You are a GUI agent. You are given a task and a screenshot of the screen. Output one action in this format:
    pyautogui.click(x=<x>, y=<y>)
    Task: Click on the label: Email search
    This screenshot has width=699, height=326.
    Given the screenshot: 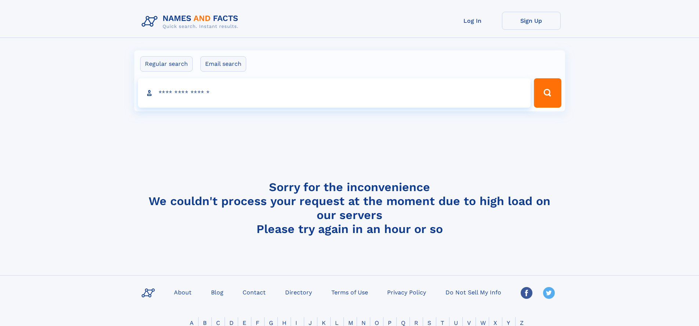 What is the action you would take?
    pyautogui.click(x=223, y=64)
    